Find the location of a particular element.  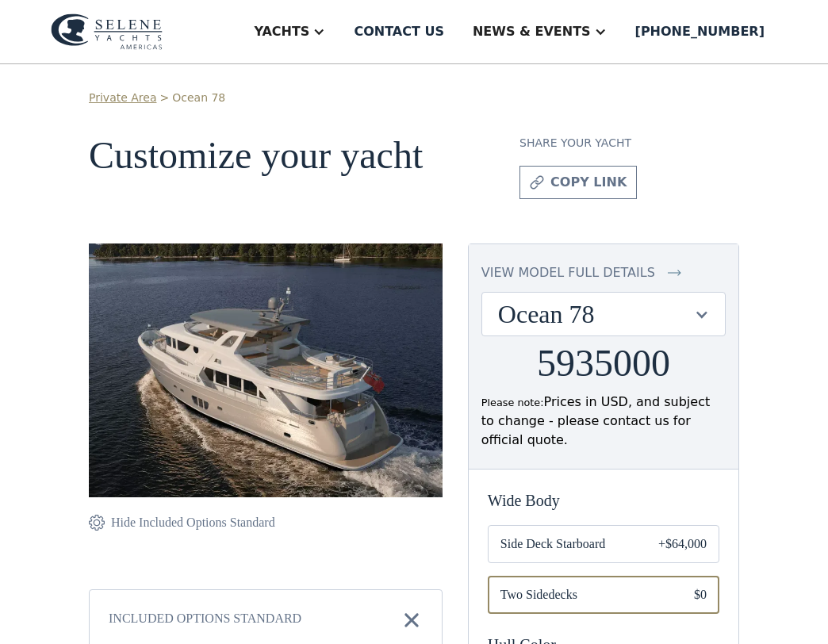

div: view model full details is located at coordinates (568, 273).